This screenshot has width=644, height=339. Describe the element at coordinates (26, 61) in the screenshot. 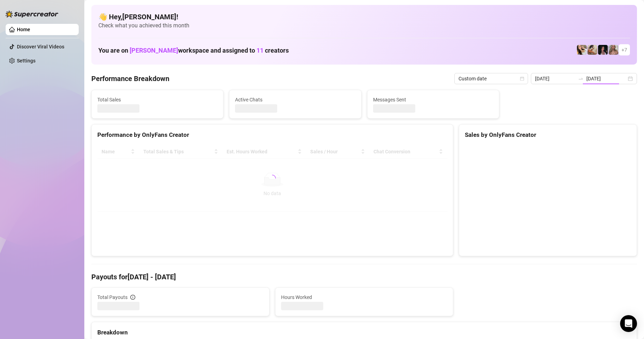

I see `a: Settings` at that location.